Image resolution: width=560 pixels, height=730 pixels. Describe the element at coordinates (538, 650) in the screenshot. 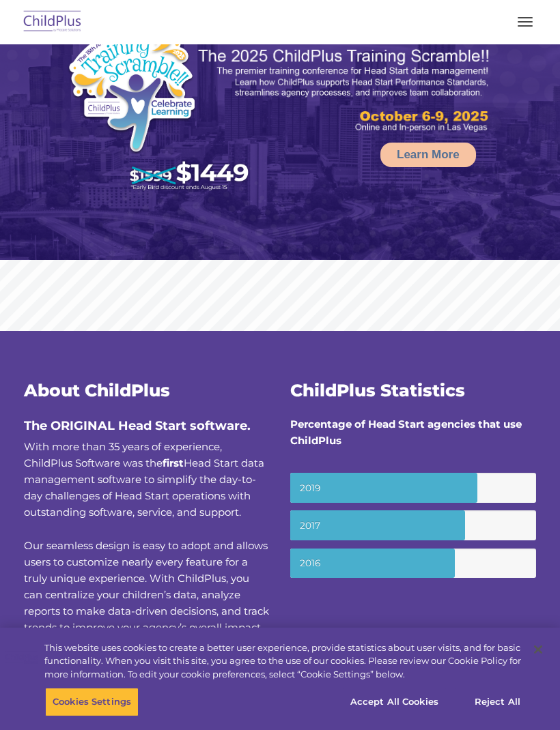

I see `button: Close` at that location.